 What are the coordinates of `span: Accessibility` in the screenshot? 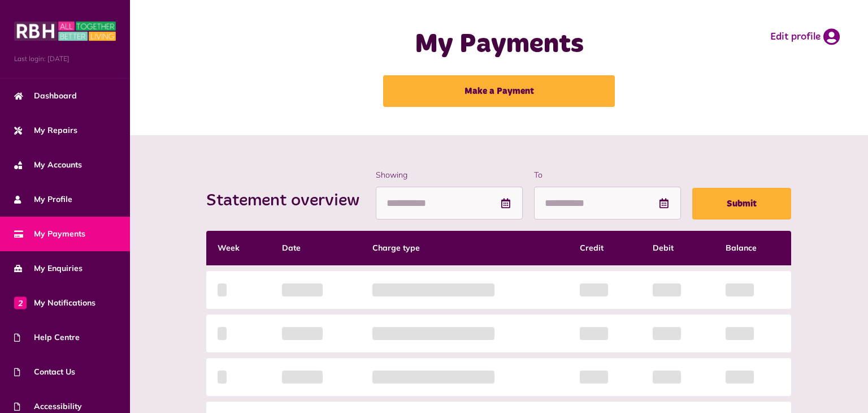 It's located at (48, 406).